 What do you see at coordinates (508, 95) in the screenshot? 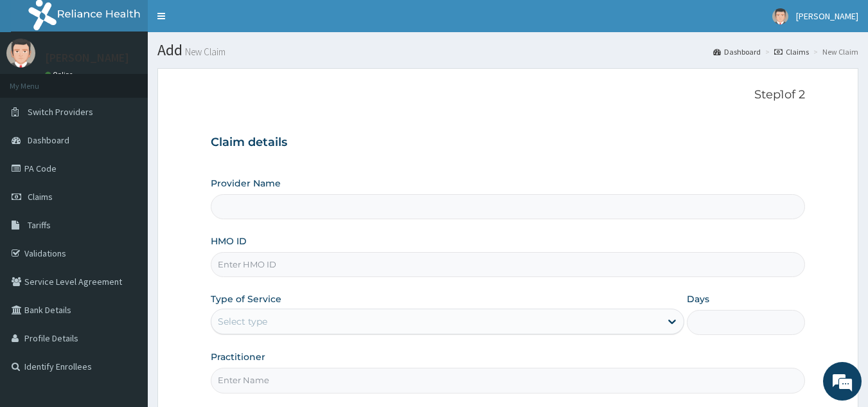
I see `p: Step 1 of 2` at bounding box center [508, 95].